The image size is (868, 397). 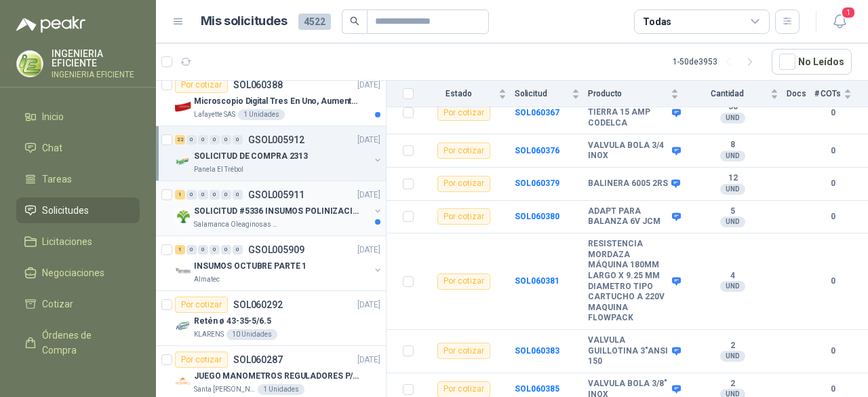 What do you see at coordinates (537, 281) in the screenshot?
I see `b: SOL060381` at bounding box center [537, 281].